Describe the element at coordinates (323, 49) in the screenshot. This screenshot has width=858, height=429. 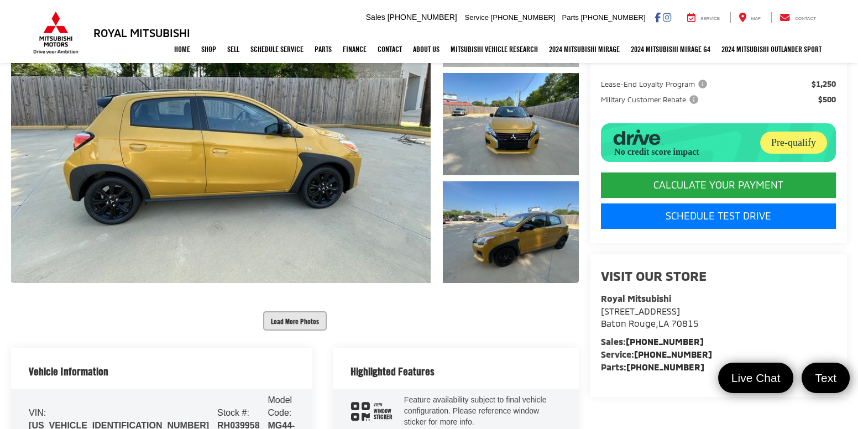
I see `a: Parts: Opens in a new tab` at that location.